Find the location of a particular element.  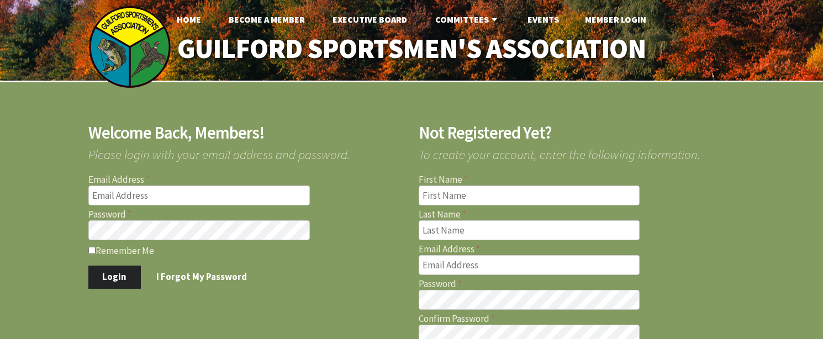

label: Confirm Password is located at coordinates (577, 319).